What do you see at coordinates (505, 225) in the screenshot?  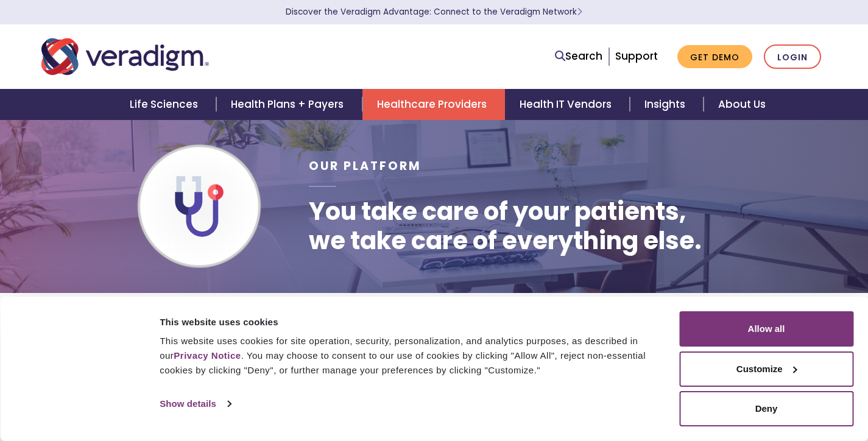 I see `h1: You take care of your patients, we take care of everything else.` at bounding box center [505, 225].